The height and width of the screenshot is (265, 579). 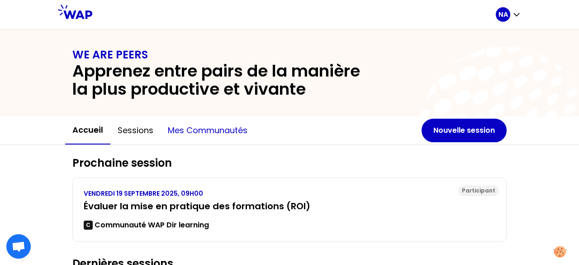 What do you see at coordinates (508, 14) in the screenshot?
I see `button: NA` at bounding box center [508, 14].